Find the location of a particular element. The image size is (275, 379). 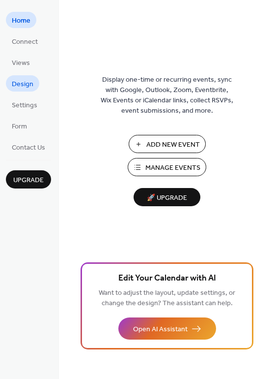

button: Upgrade is located at coordinates (29, 179).